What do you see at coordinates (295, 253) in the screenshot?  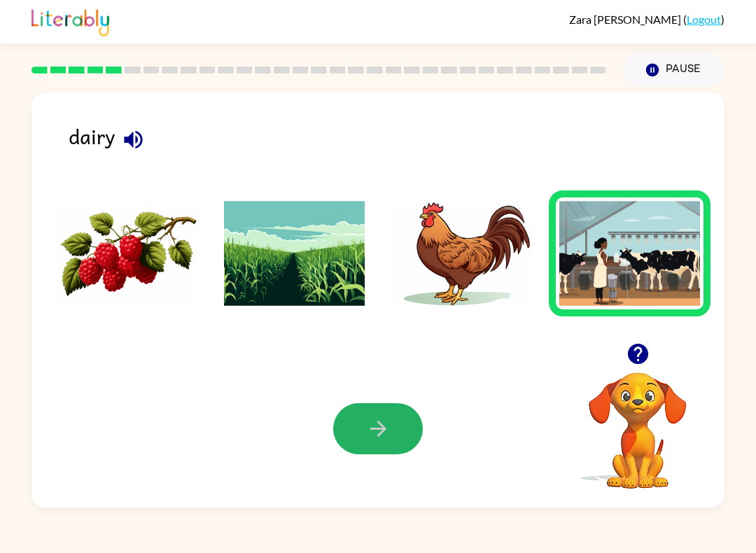 I see `img: Answer choice 2` at bounding box center [295, 253].